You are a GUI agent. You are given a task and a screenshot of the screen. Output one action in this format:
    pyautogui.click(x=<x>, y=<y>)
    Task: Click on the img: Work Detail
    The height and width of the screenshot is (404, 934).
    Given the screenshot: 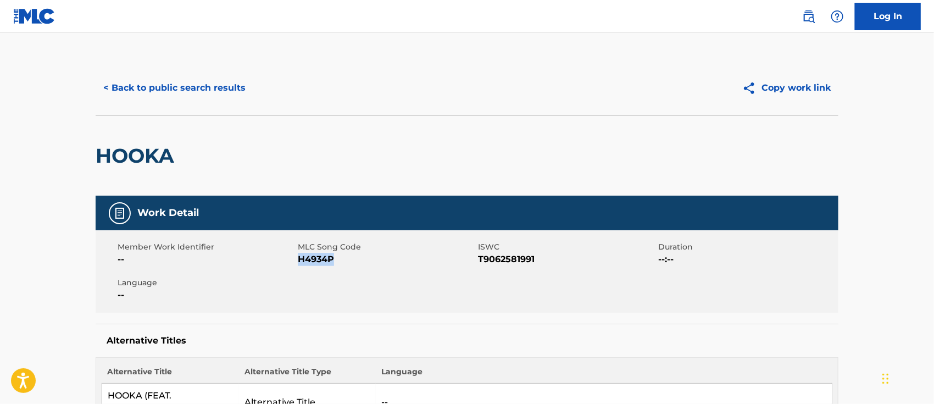 What is the action you would take?
    pyautogui.click(x=120, y=213)
    